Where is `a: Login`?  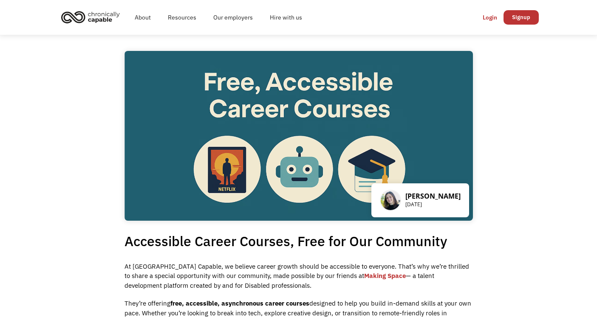
a: Login is located at coordinates (490, 17).